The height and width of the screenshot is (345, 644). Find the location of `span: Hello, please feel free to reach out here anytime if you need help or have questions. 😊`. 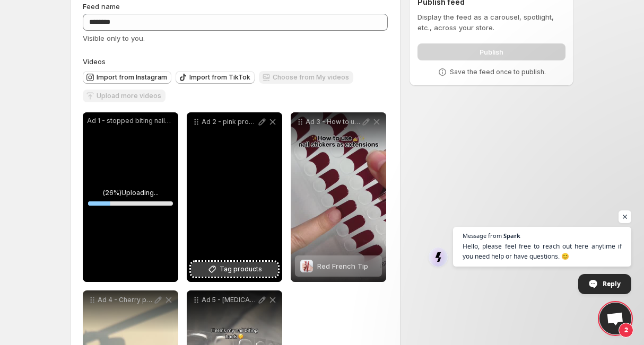

span: Hello, please feel free to reach out here anytime if you need help or have questions. 😊 is located at coordinates (542, 251).